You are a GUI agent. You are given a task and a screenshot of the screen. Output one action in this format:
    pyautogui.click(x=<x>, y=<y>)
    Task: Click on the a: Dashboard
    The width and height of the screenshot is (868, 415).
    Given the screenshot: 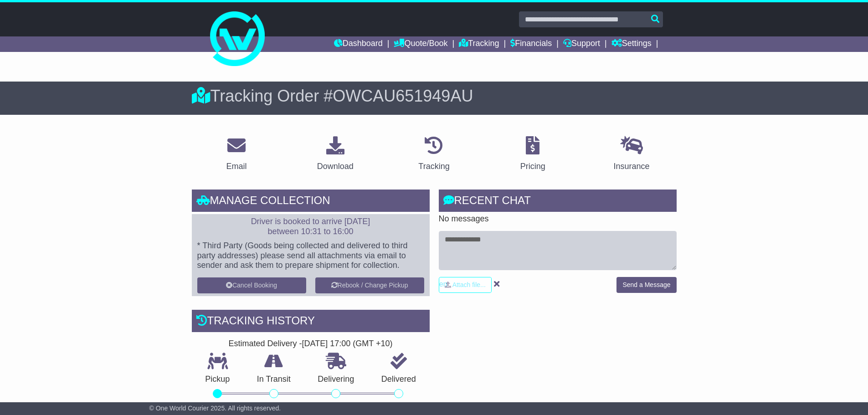 What is the action you would take?
    pyautogui.click(x=358, y=44)
    